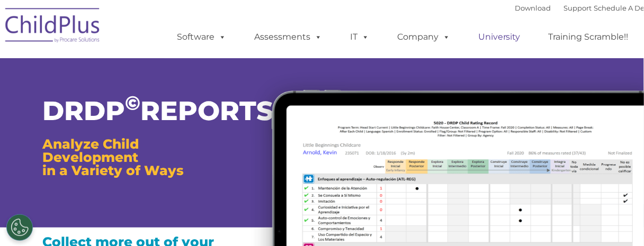  I want to click on h1: DRDP REPORTS, so click(137, 111).